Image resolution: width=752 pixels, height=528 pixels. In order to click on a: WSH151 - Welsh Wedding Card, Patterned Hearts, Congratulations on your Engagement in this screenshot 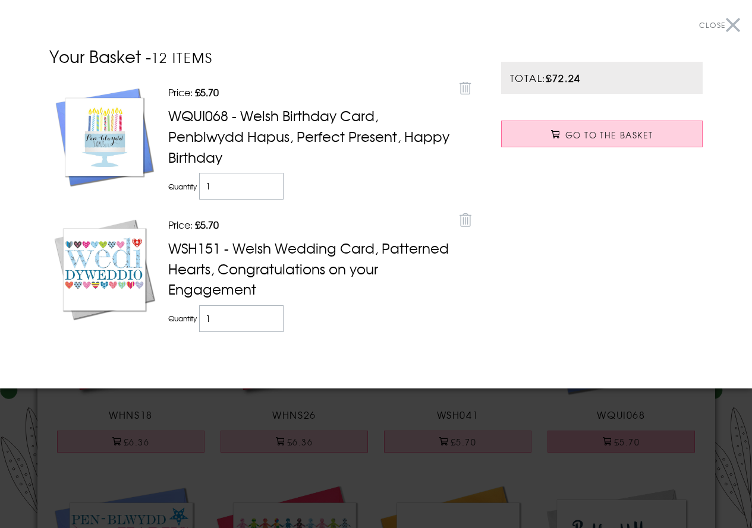, I will do `click(308, 268)`.